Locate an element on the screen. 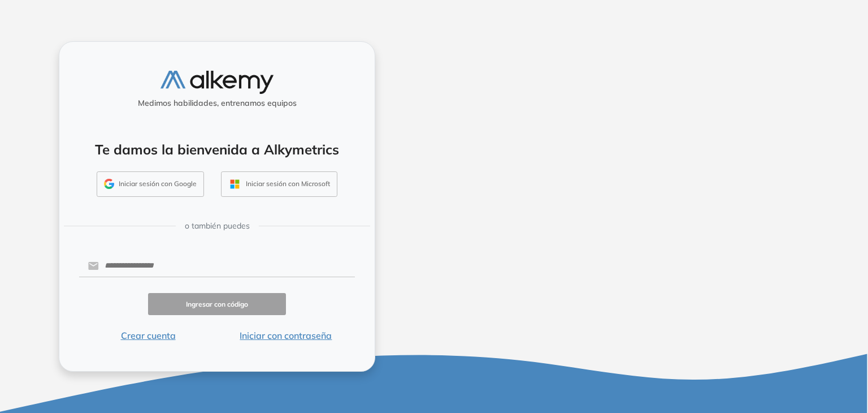 The width and height of the screenshot is (868, 413). div: Chat Widget is located at coordinates (840, 386).